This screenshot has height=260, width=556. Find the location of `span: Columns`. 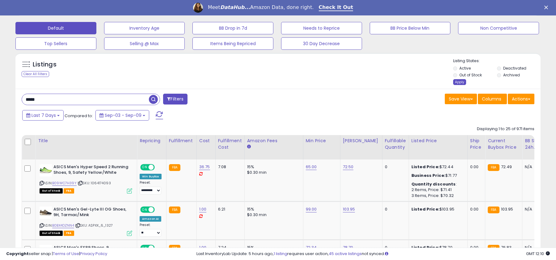

span: Columns is located at coordinates (491, 99).